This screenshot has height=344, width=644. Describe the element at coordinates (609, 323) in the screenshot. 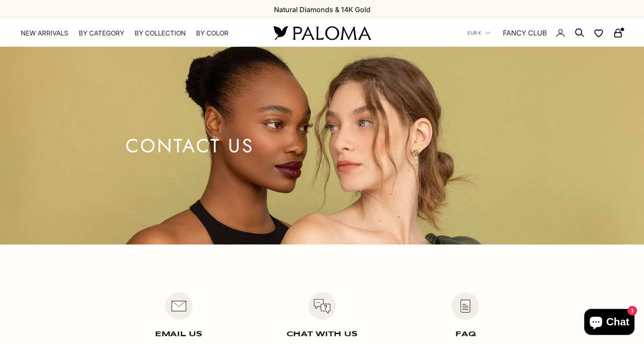

I see `inbox-online-store-chat: Shopify online store chat` at that location.